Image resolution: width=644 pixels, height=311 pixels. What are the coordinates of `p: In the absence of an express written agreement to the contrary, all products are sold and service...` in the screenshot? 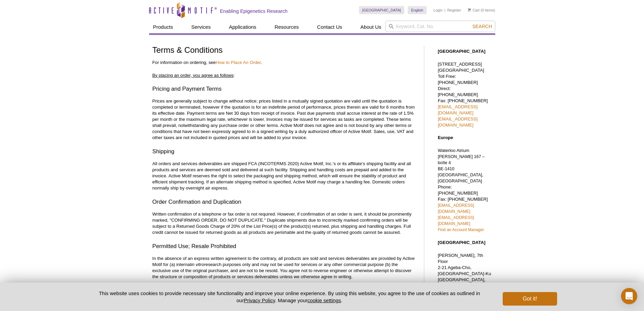 It's located at (284, 267).